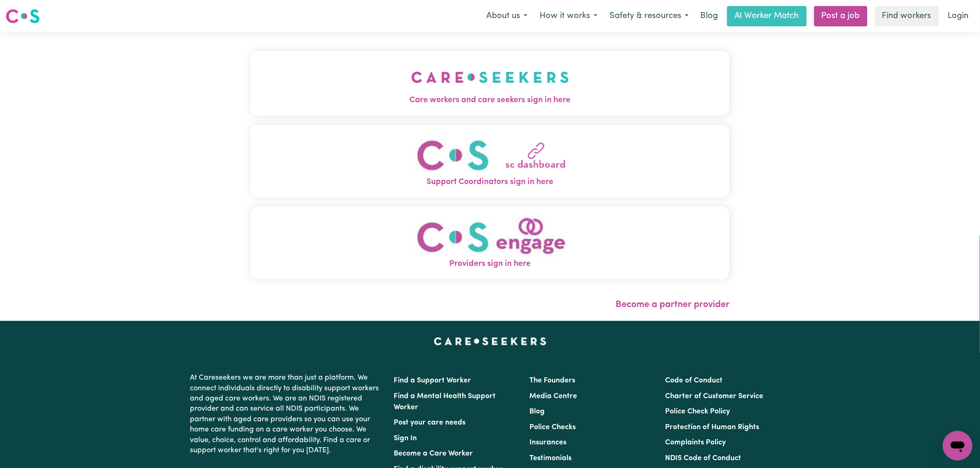 The width and height of the screenshot is (980, 468). Describe the element at coordinates (694, 381) in the screenshot. I see `a: Code of Conduct` at that location.